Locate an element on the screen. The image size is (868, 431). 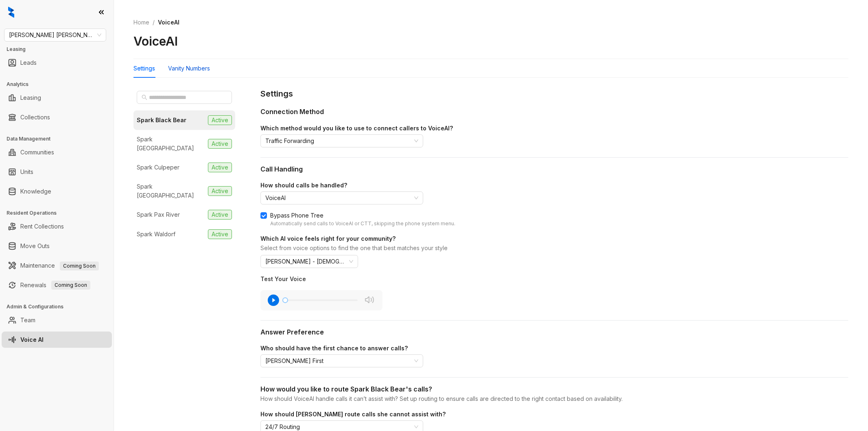
a: Communities is located at coordinates (37, 152).